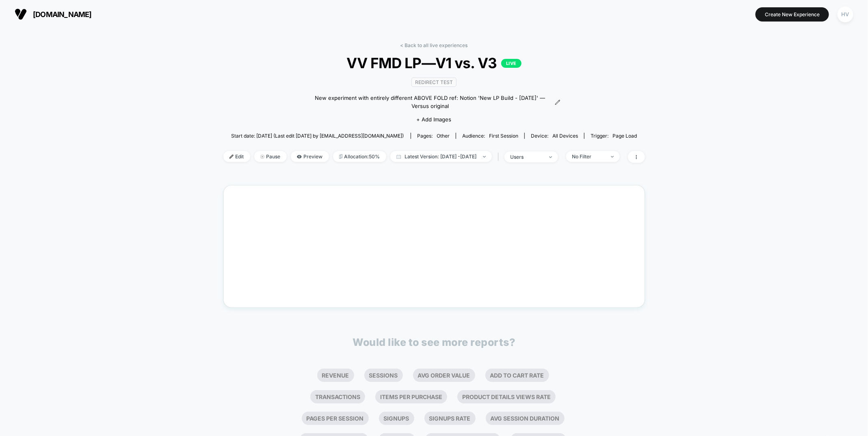  What do you see at coordinates (444, 375) in the screenshot?
I see `li: Avg Order Value` at bounding box center [444, 375].